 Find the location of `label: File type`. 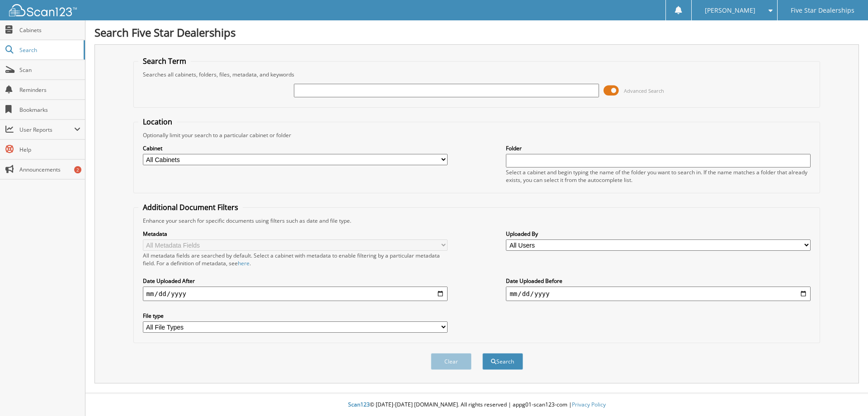

label: File type is located at coordinates (295, 315).